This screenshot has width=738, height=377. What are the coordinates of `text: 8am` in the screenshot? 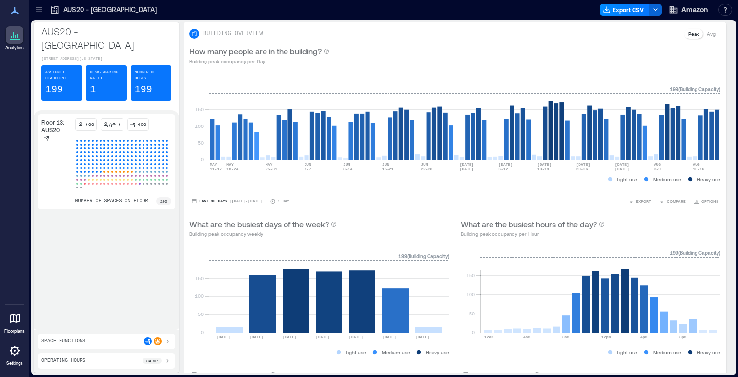 It's located at (566, 337).